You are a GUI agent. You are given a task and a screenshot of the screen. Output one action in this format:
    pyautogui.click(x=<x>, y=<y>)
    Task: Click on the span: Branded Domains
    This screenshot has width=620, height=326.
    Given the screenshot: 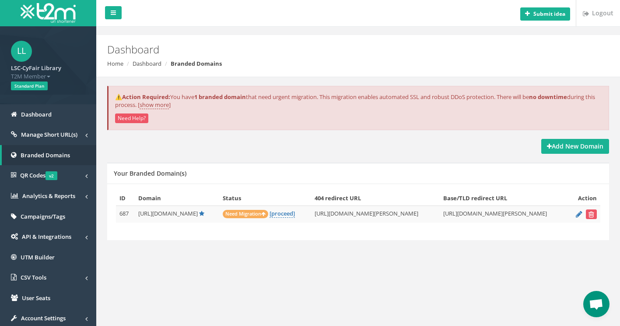 What is the action you would take?
    pyautogui.click(x=45, y=155)
    